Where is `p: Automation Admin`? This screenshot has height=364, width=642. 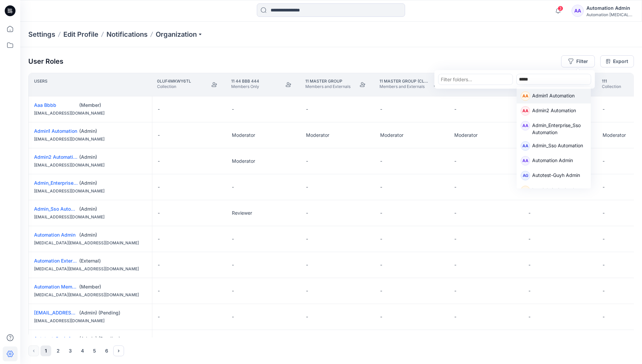 p: Automation Admin is located at coordinates (552, 161).